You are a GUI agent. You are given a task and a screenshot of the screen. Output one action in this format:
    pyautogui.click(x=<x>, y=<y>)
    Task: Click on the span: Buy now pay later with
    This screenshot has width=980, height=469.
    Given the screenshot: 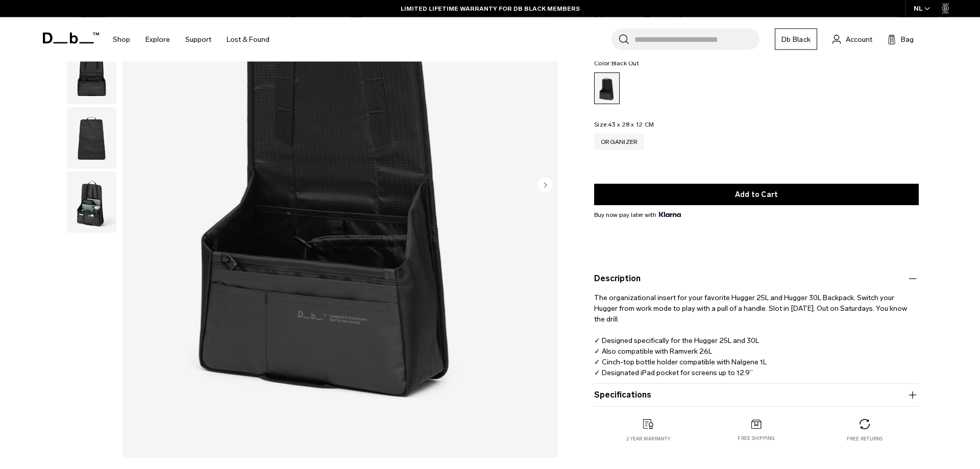 What is the action you would take?
    pyautogui.click(x=637, y=215)
    